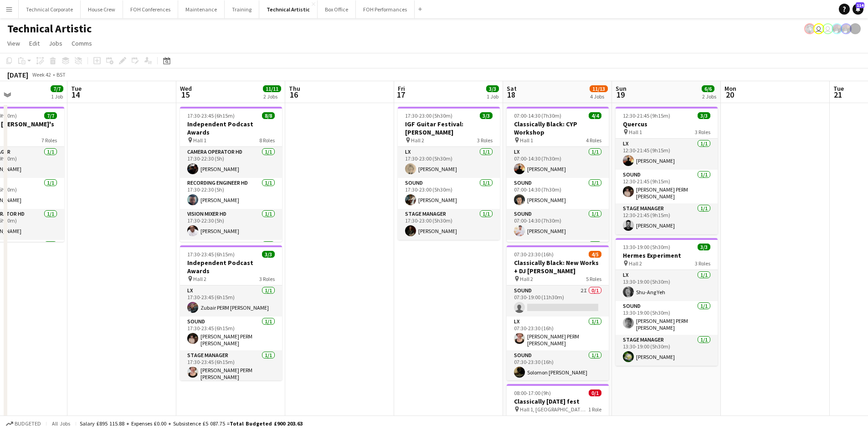  Describe the element at coordinates (61, 74) in the screenshot. I see `div: BST` at that location.